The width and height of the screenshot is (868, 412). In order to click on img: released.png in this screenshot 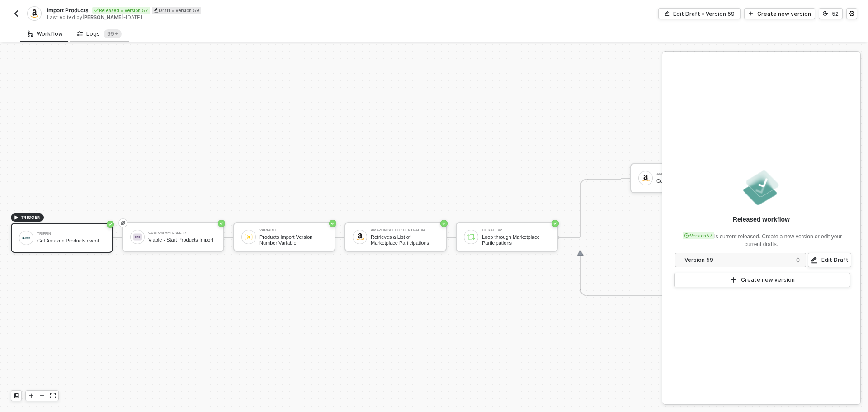, I will do `click(762, 188)`.